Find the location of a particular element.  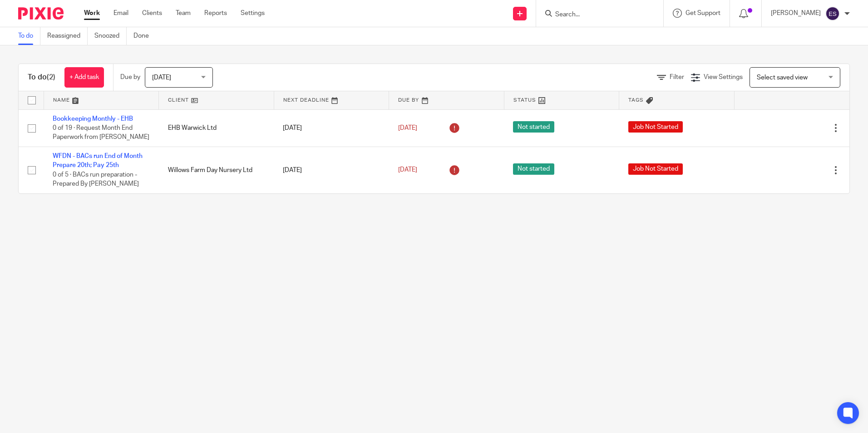

span: Filter is located at coordinates (677, 77).